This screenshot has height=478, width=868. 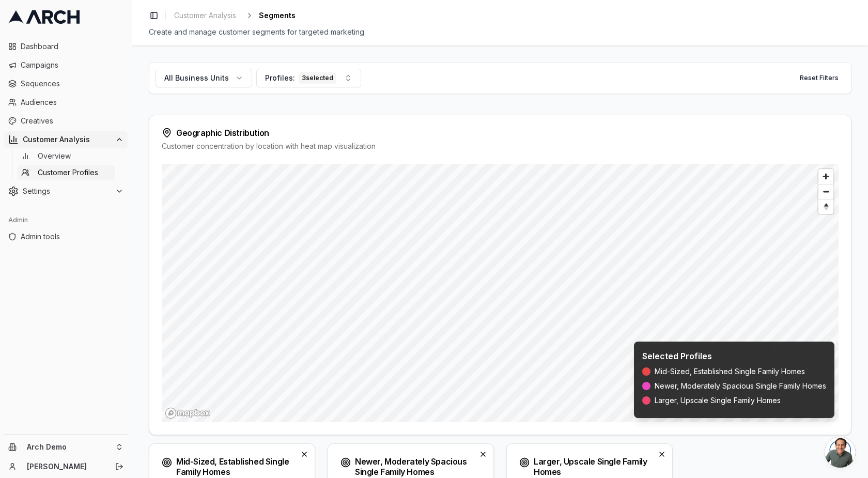 I want to click on span: Admin tools, so click(x=72, y=237).